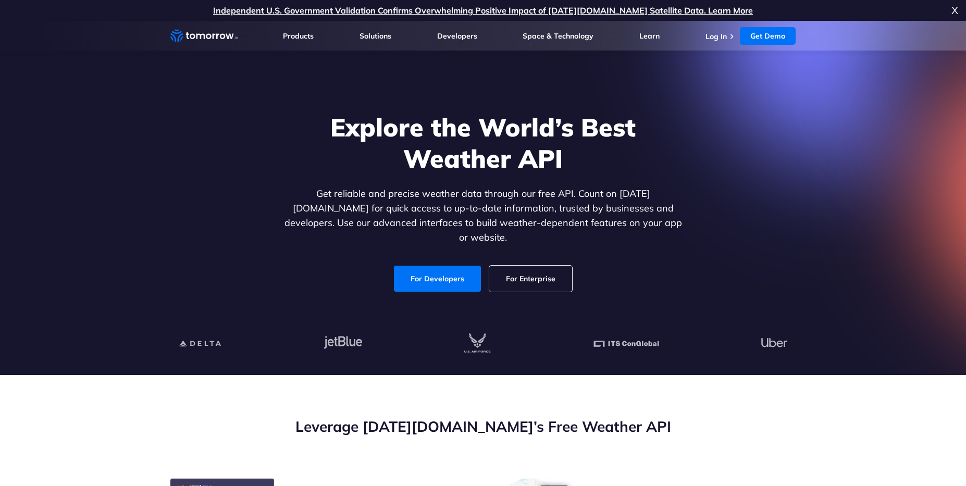 This screenshot has width=966, height=486. I want to click on a: Solutions, so click(375, 36).